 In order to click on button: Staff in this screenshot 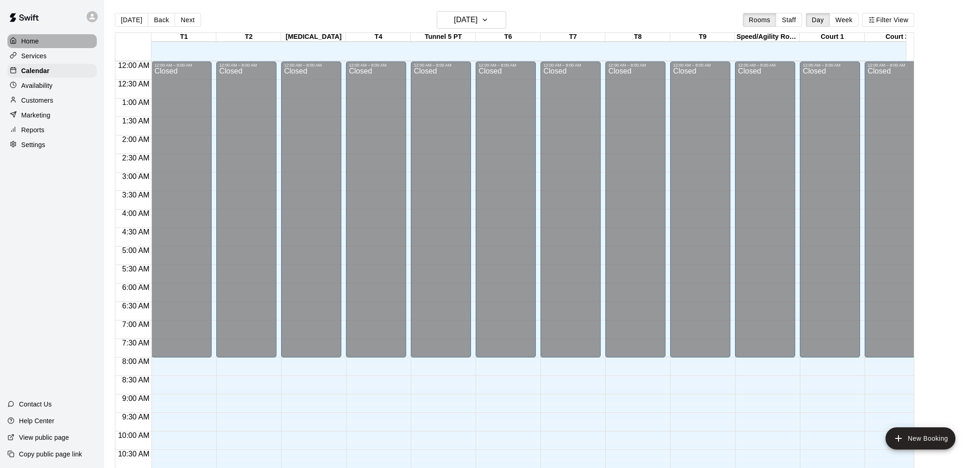, I will do `click(789, 20)`.